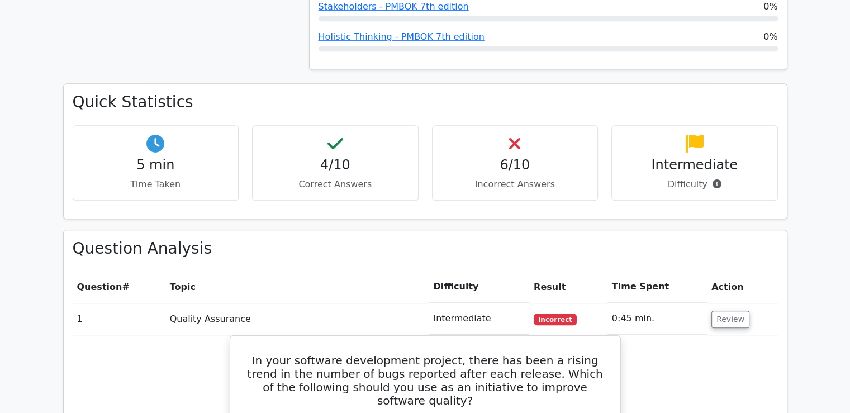 Image resolution: width=850 pixels, height=413 pixels. What do you see at coordinates (119, 319) in the screenshot?
I see `td: 1` at bounding box center [119, 319].